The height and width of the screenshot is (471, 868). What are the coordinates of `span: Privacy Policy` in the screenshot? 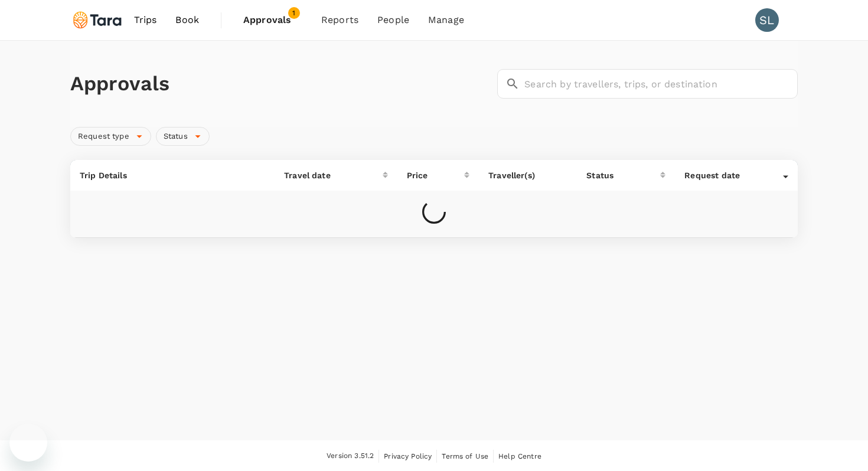 It's located at (407, 456).